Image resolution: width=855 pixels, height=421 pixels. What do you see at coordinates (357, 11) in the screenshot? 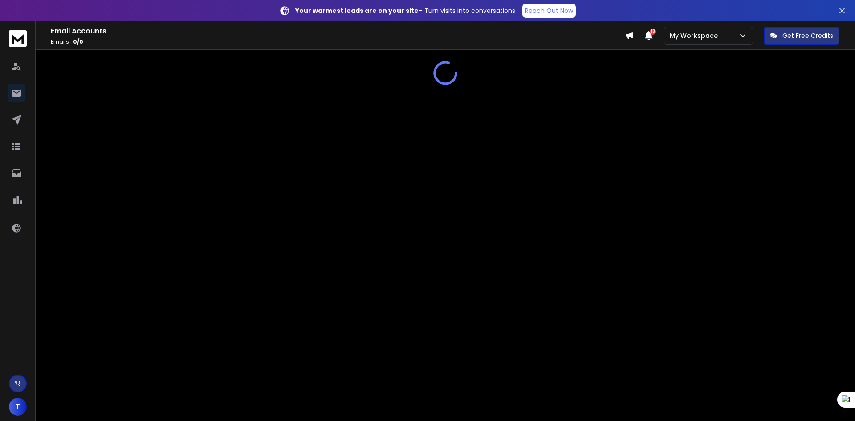
I see `strong: Your warmest leads are on your site` at bounding box center [357, 11].